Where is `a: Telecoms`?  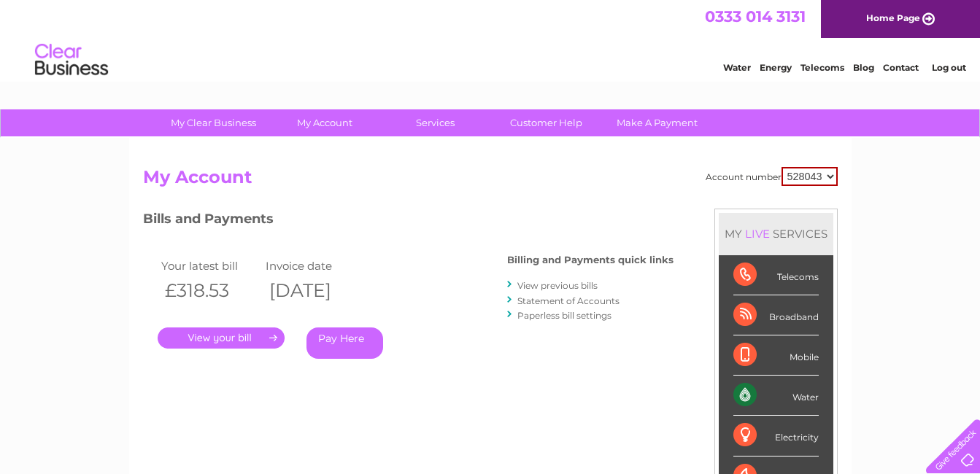 a: Telecoms is located at coordinates (823, 67).